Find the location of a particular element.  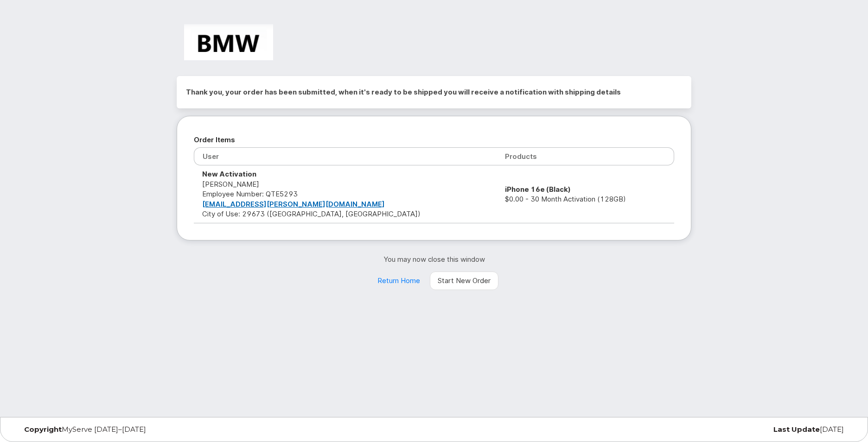

img: BMW Manufacturing Co LLC is located at coordinates (229, 42).